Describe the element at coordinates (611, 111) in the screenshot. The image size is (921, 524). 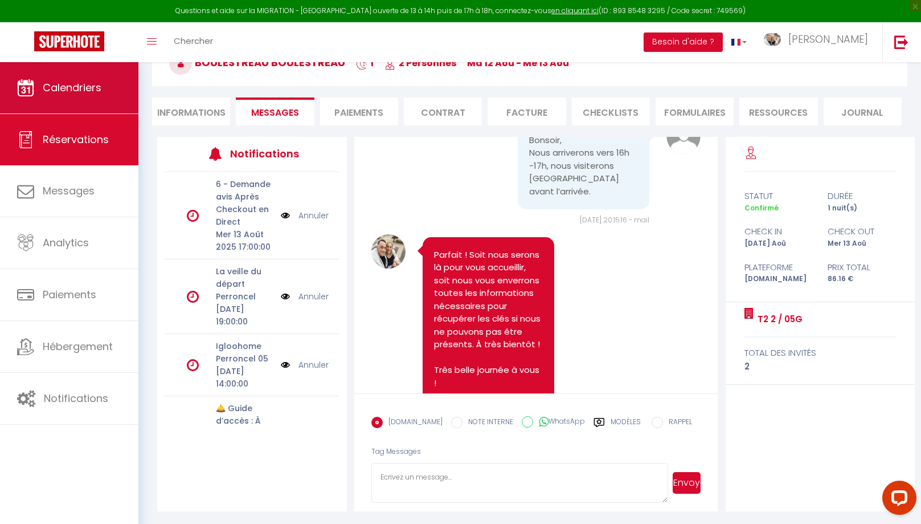
I see `li: CHECKLISTS` at that location.